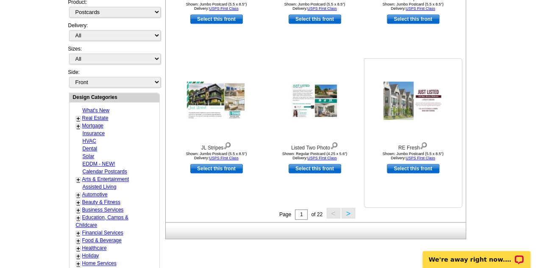  What do you see at coordinates (114, 78) in the screenshot?
I see `div: Side:` at bounding box center [114, 78].